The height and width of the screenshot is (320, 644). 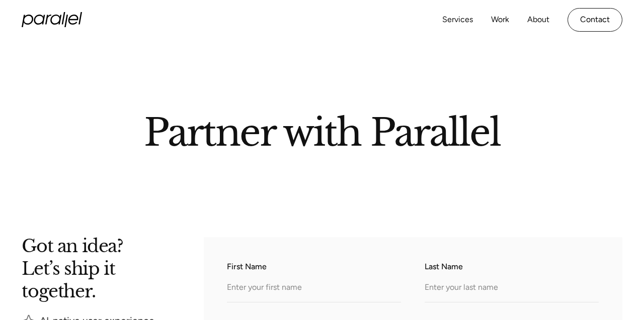 What do you see at coordinates (314, 288) in the screenshot?
I see `input: Enter your first name` at bounding box center [314, 288].